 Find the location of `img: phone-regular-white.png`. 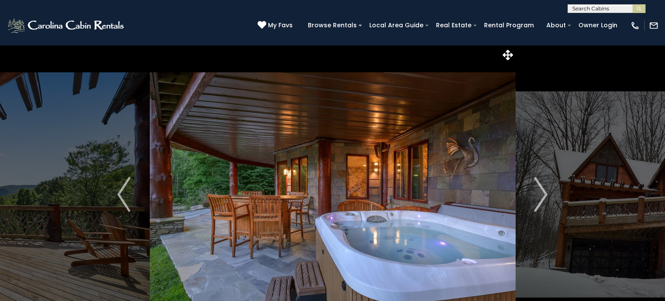

img: phone-regular-white.png is located at coordinates (635, 26).